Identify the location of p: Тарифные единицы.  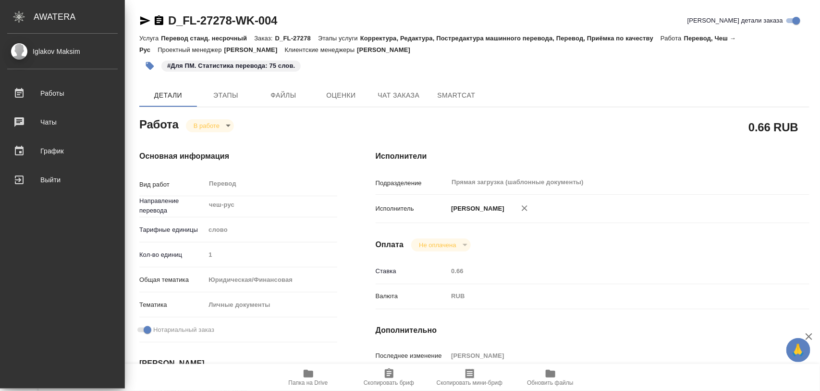
(172, 230).